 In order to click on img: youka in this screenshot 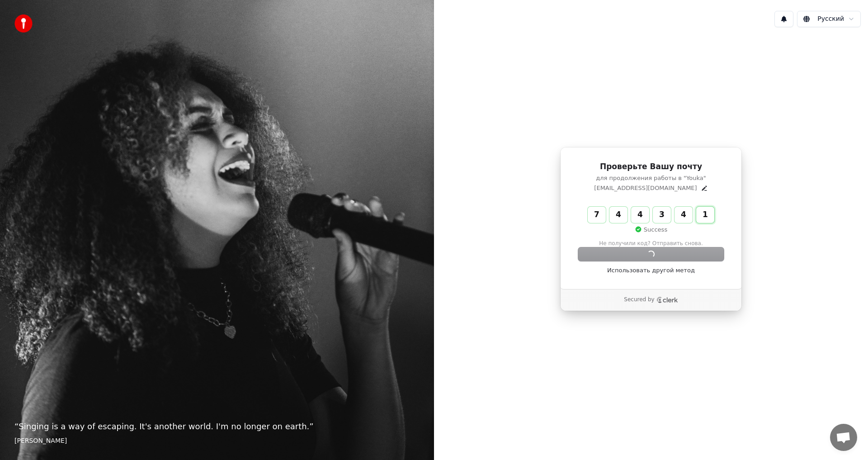, I will do `click(24, 24)`.